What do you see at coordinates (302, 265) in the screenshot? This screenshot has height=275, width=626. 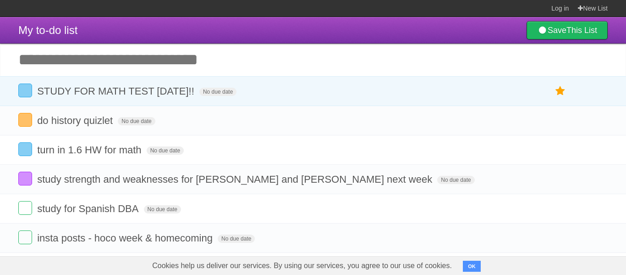 I see `span: Cookies help us deliver our services. By using our services, you agree to our use of cookies.` at bounding box center [302, 265].